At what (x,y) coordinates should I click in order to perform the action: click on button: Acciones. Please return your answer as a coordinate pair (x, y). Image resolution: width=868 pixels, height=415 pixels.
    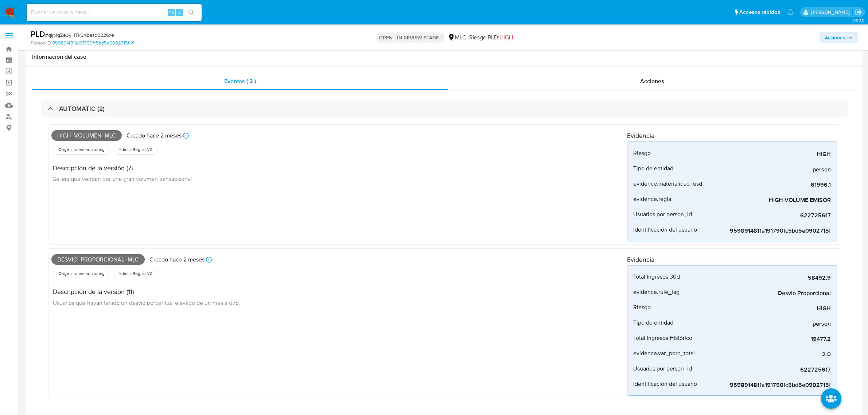
    Looking at the image, I should click on (839, 38).